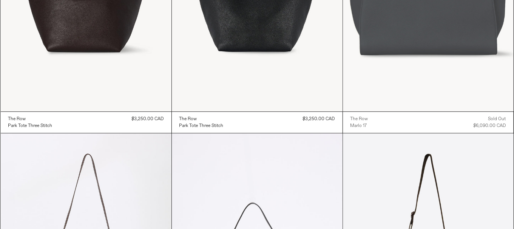  Describe the element at coordinates (359, 126) in the screenshot. I see `div: Marlo 17` at that location.